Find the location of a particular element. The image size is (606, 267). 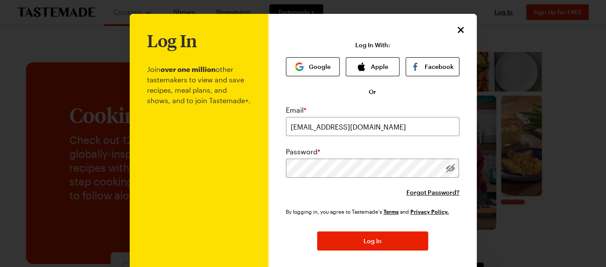

label: Password is located at coordinates (303, 152).